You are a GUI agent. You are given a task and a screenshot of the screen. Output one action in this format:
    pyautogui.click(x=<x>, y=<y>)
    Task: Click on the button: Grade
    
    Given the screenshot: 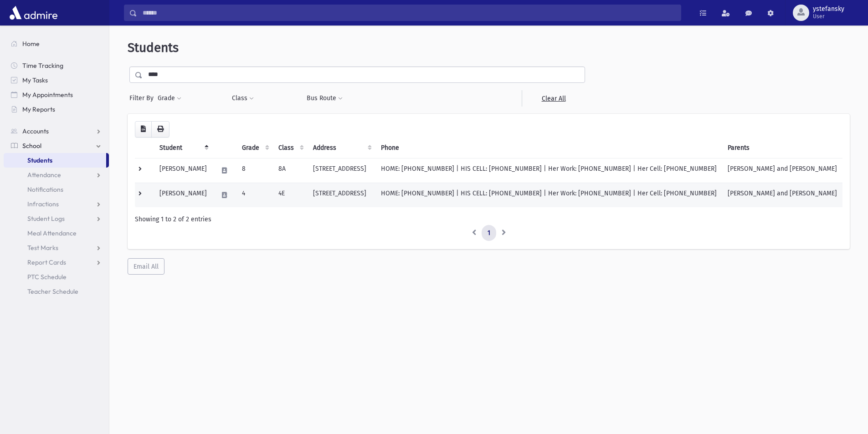 What is the action you would take?
    pyautogui.click(x=169, y=98)
    